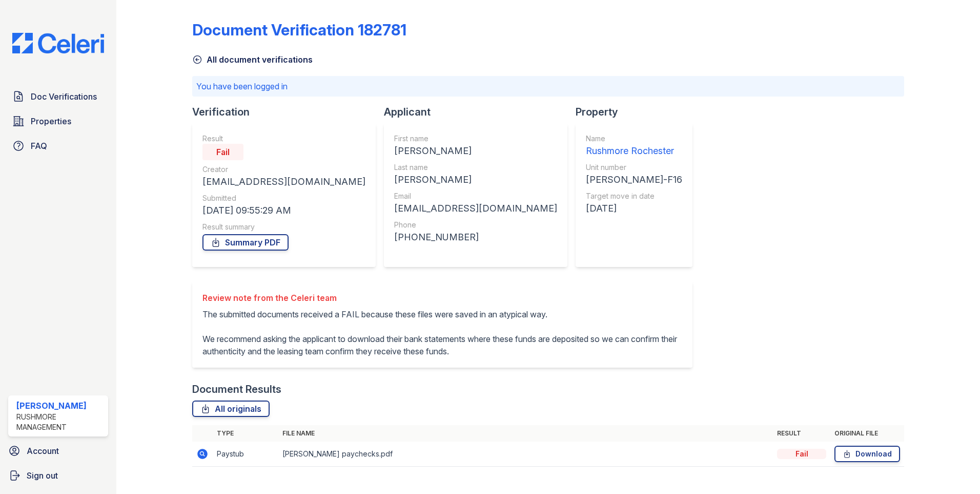  What do you see at coordinates (442, 333) in the screenshot?
I see `p: The submitted documents received a FAIL because these files were saved in an atypical way. We rec...` at bounding box center [442, 333].